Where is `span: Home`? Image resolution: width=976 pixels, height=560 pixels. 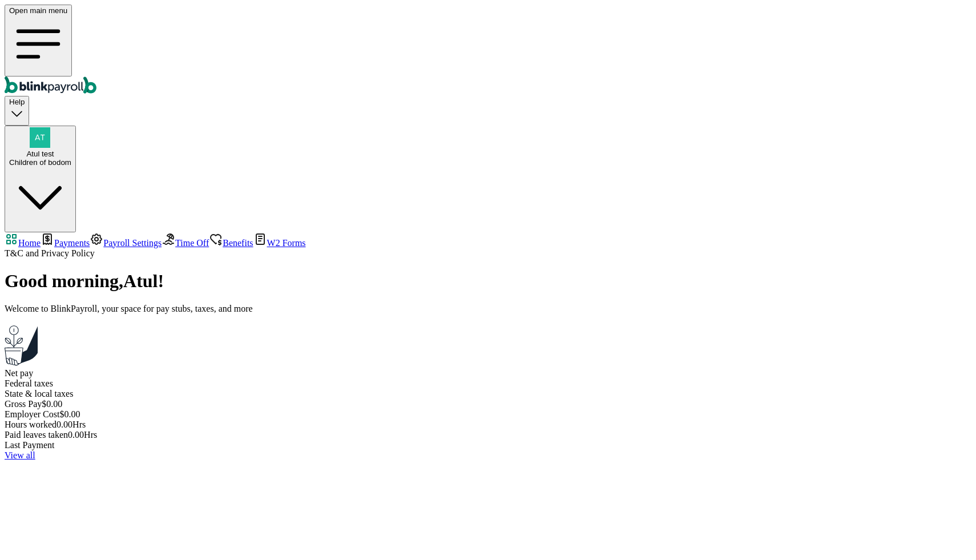 span: Home is located at coordinates (29, 242).